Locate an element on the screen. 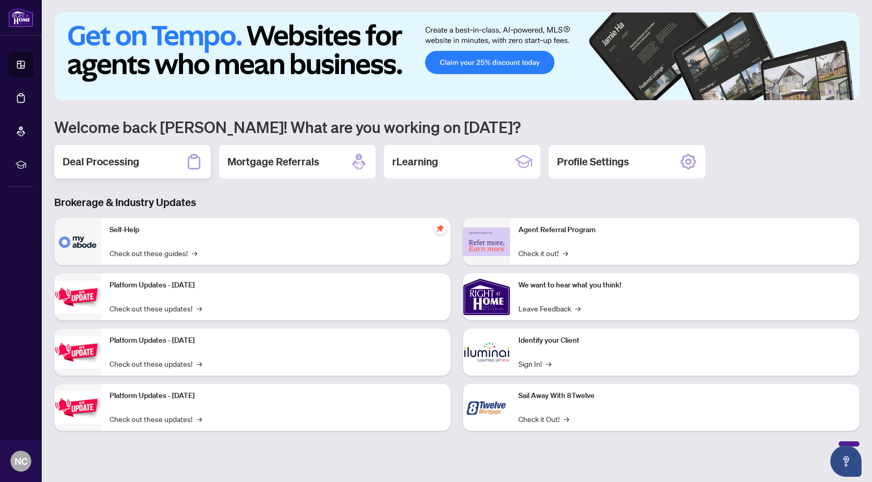 This screenshot has width=872, height=482. button: 5 is located at coordinates (838, 92).